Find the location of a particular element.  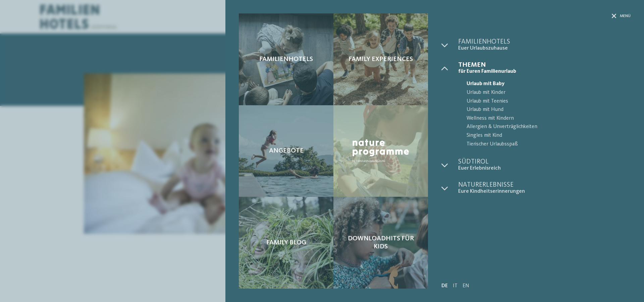

span: Südtirol is located at coordinates (545, 162).